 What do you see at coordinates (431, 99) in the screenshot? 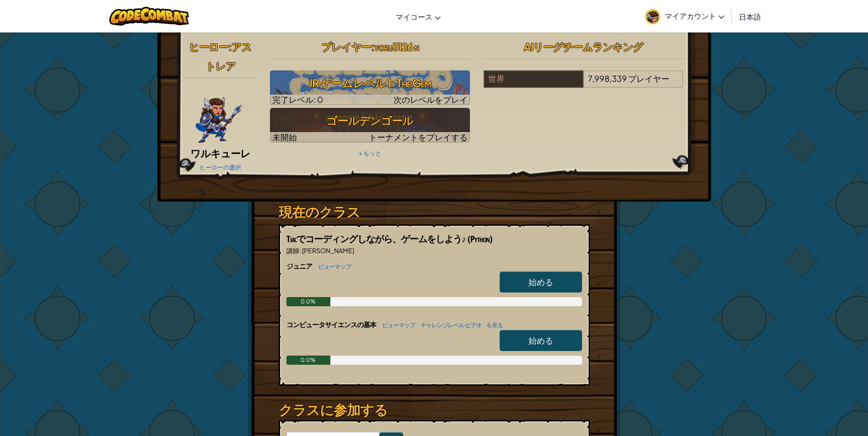
I see `span: 次のレベルをプレイ` at bounding box center [431, 99].